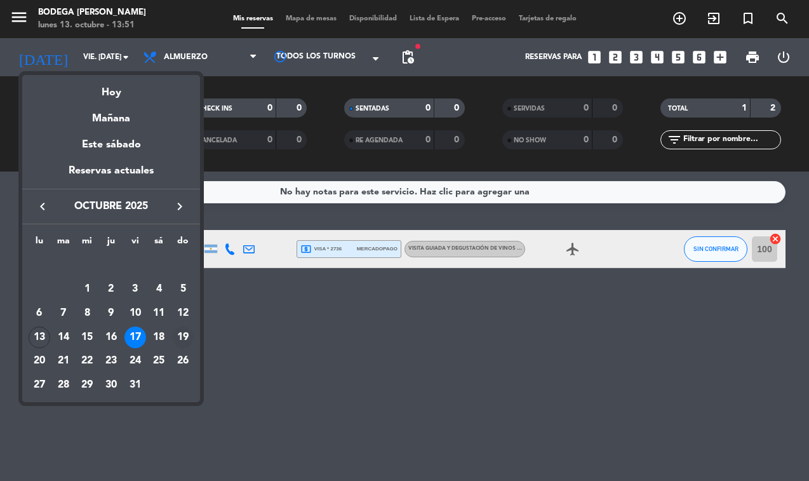 The height and width of the screenshot is (481, 809). I want to click on div: 24, so click(135, 361).